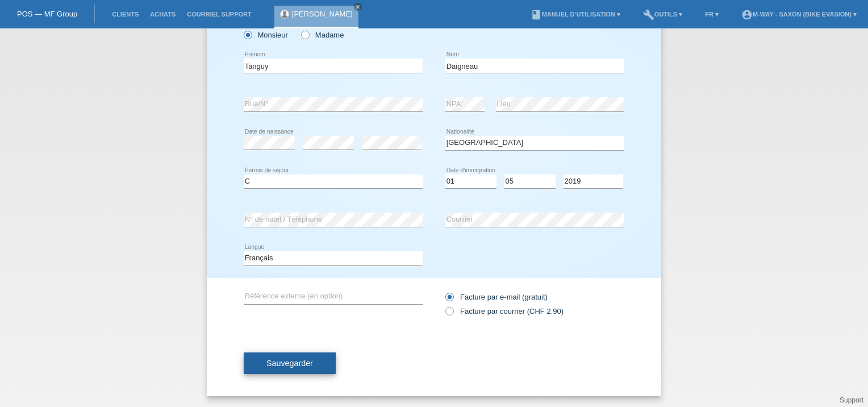 Image resolution: width=868 pixels, height=407 pixels. I want to click on a: Achats, so click(163, 14).